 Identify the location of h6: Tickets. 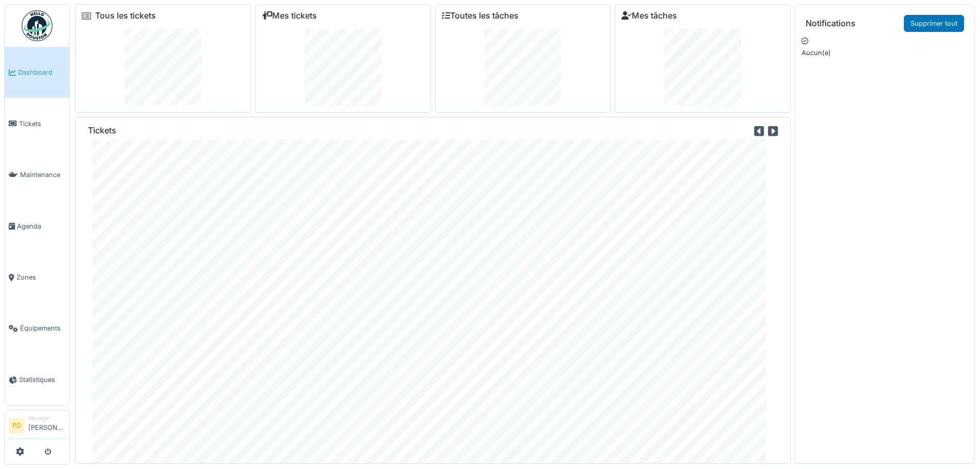
(102, 130).